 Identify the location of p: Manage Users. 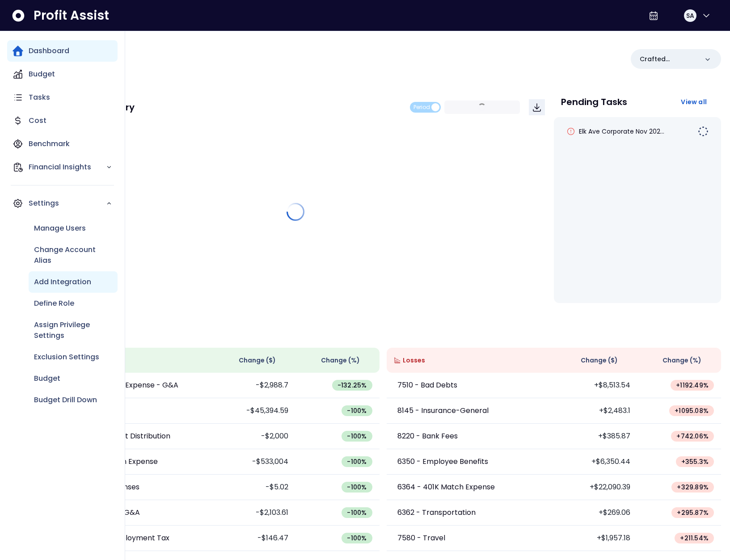
(60, 229).